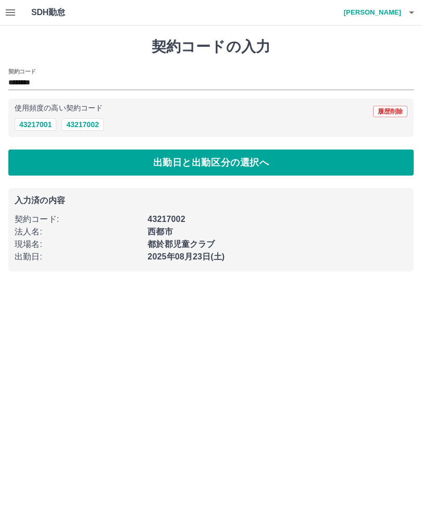 The height and width of the screenshot is (509, 422). What do you see at coordinates (186, 256) in the screenshot?
I see `b: 2025年08月23日(土)` at bounding box center [186, 256].